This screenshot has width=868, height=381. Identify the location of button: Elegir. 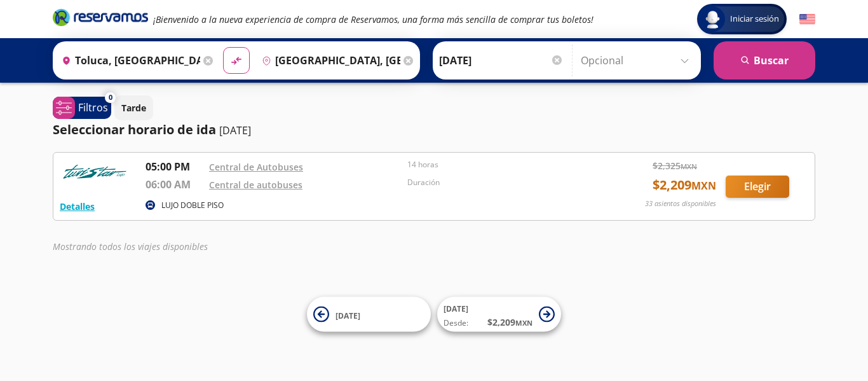
(757, 186).